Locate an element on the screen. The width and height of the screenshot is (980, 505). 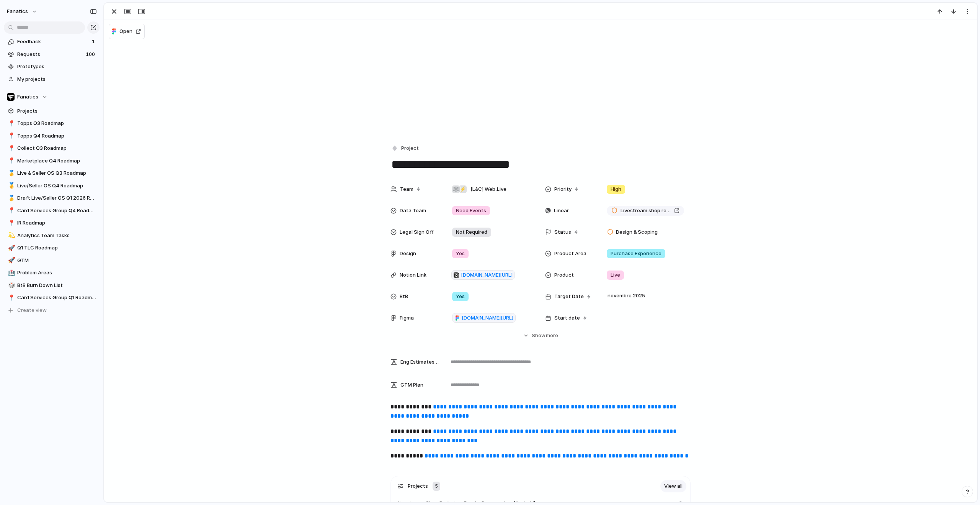
div: 🏥Problem Areas is located at coordinates (52, 273).